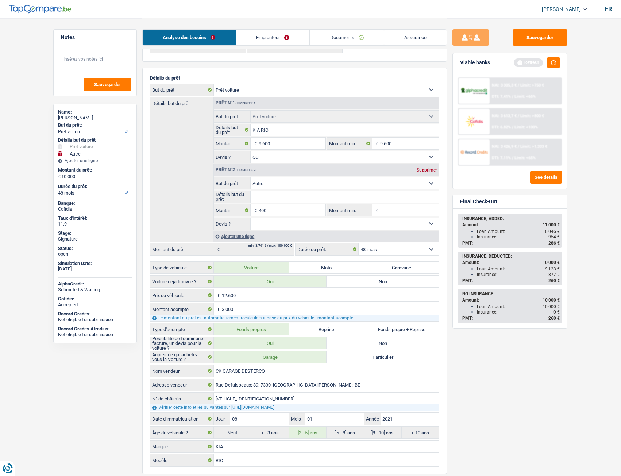  I want to click on div: Refresh, so click(529, 62).